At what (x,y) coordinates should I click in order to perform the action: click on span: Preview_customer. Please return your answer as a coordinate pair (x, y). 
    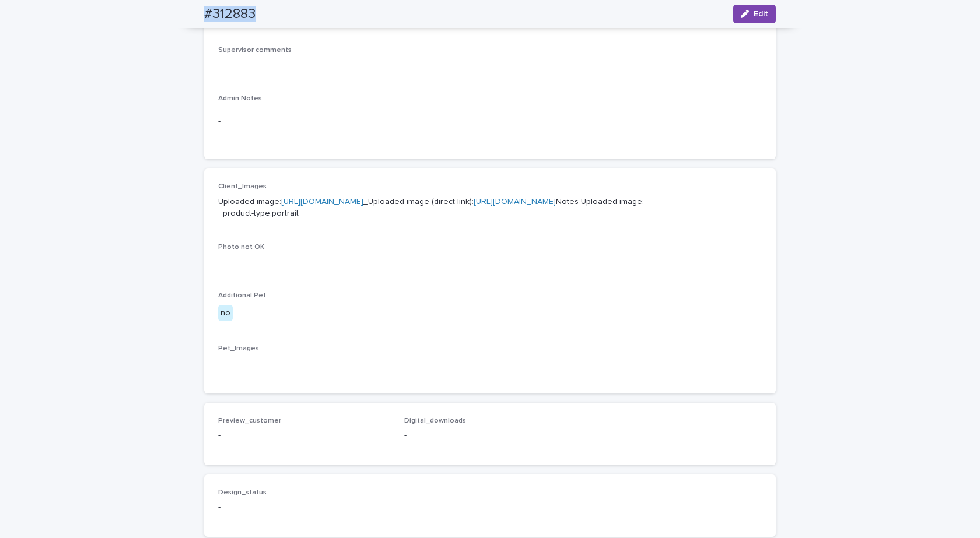
    Looking at the image, I should click on (250, 421).